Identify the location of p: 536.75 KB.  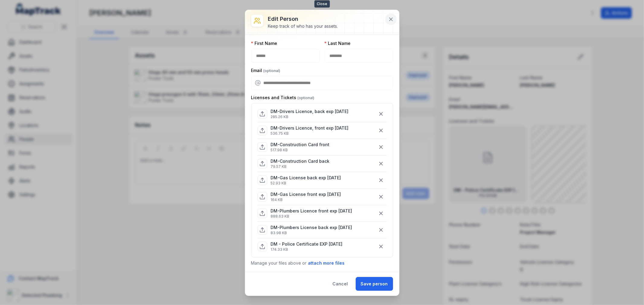
(310, 133).